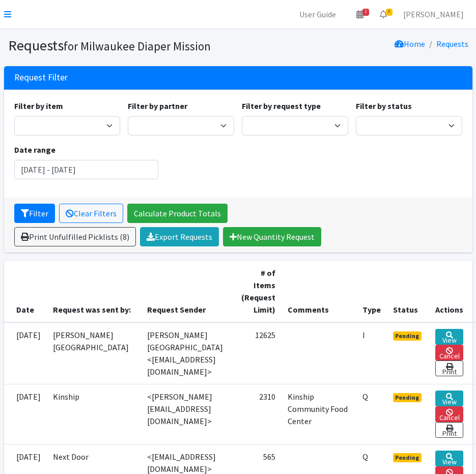 The height and width of the screenshot is (474, 476). Describe the element at coordinates (365, 12) in the screenshot. I see `span: 3` at that location.